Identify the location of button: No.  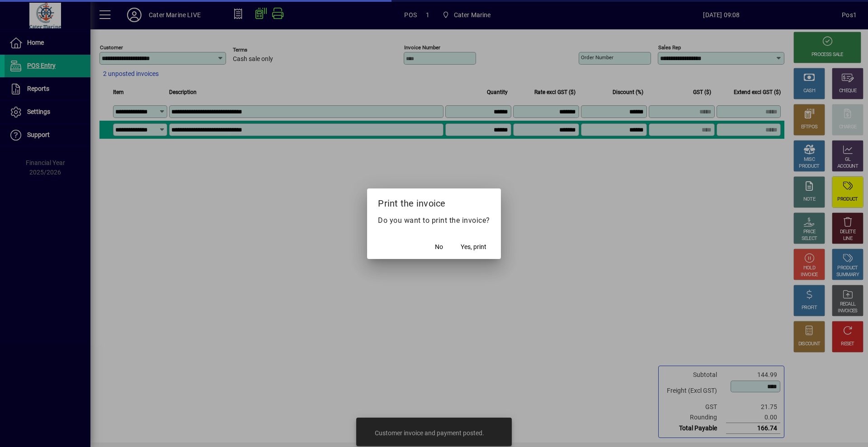
(439, 247).